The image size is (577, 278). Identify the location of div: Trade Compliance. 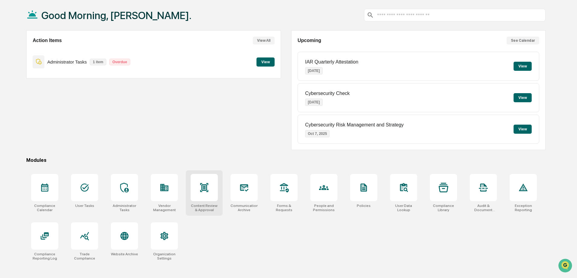
(85, 256).